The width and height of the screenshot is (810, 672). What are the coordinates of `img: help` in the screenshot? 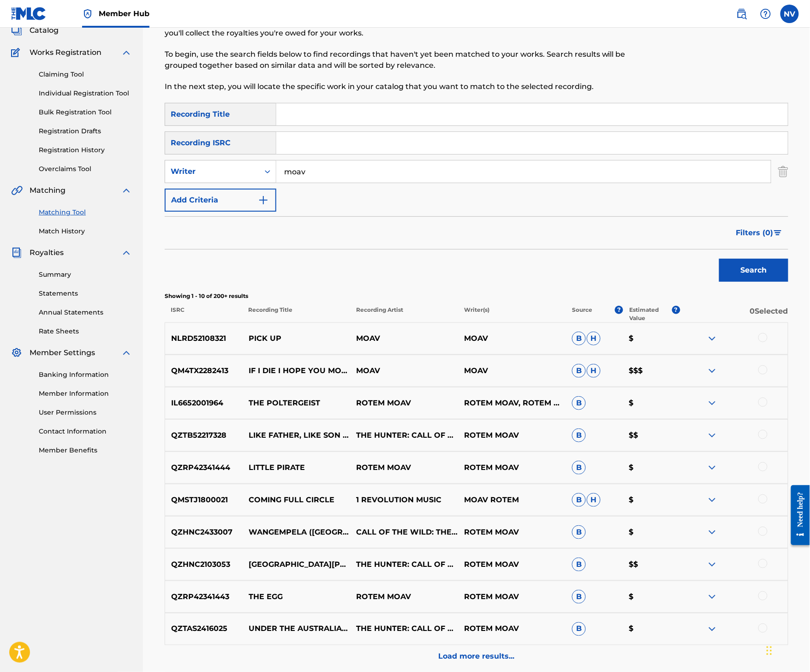 It's located at (766, 14).